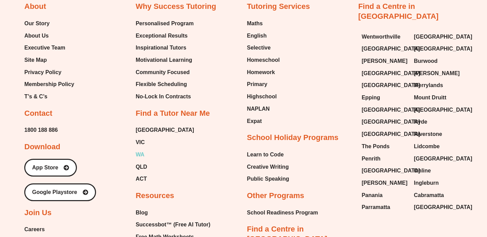 Image resolution: width=487 pixels, height=237 pixels. I want to click on span: K, so click(114, 77).